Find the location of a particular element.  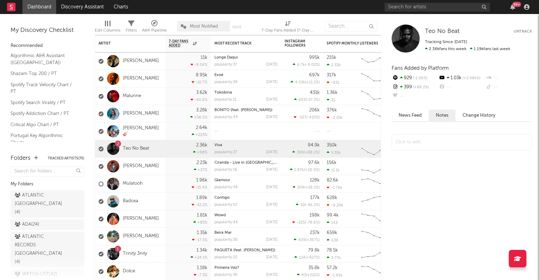

div: 697k is located at coordinates (314, 75).